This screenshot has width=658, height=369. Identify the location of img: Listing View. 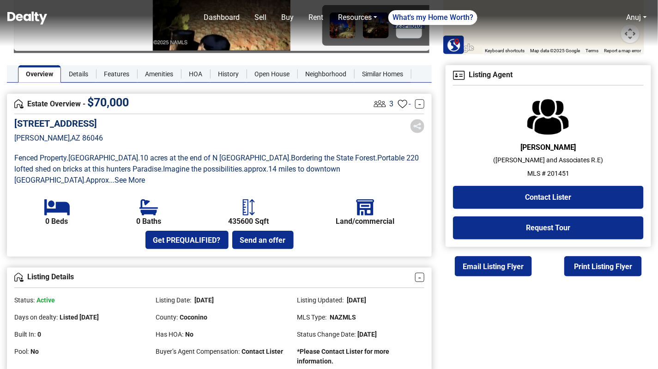
(380, 103).